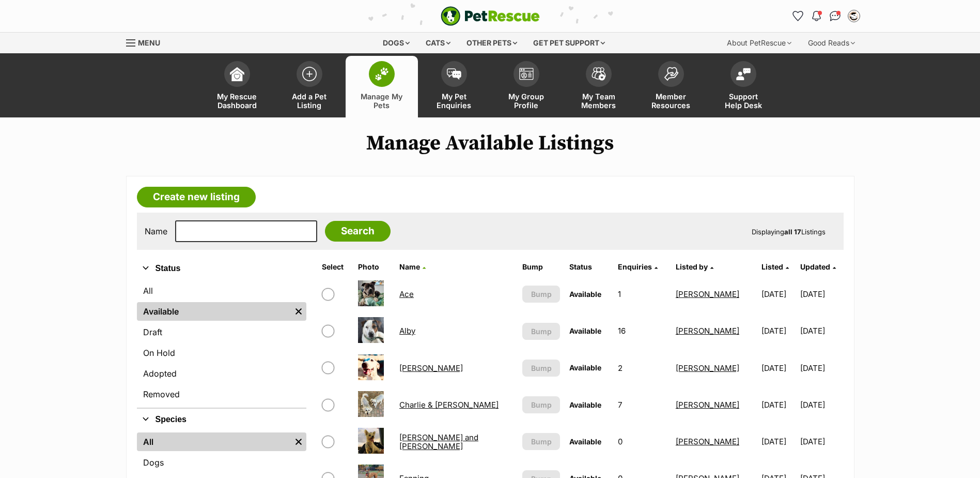 The height and width of the screenshot is (478, 980). What do you see at coordinates (642, 405) in the screenshot?
I see `td: 7` at bounding box center [642, 405].